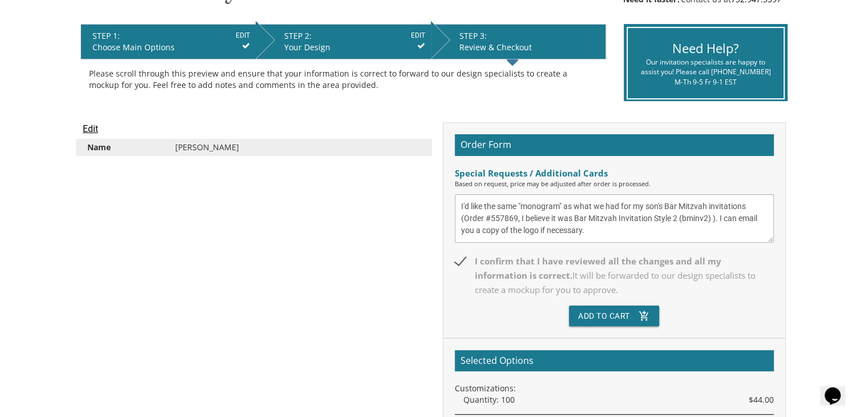 Image resolution: width=868 pixels, height=417 pixels. What do you see at coordinates (614, 282) in the screenshot?
I see `span: It will be forwarded to our design specialists to create a mockup for you to approve.` at bounding box center [614, 282].